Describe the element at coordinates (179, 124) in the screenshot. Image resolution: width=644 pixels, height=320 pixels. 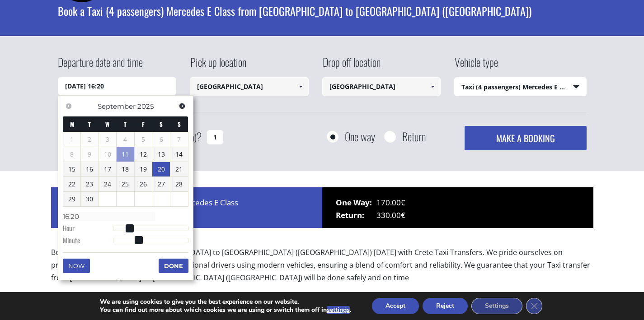
I see `span: Sunday` at that location.